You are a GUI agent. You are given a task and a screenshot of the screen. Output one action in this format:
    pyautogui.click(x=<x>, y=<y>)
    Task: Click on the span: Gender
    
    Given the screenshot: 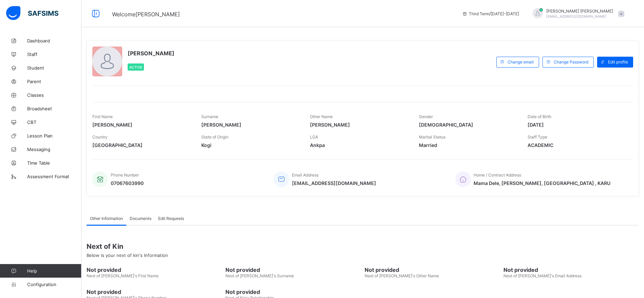 What is the action you would take?
    pyautogui.click(x=426, y=116)
    